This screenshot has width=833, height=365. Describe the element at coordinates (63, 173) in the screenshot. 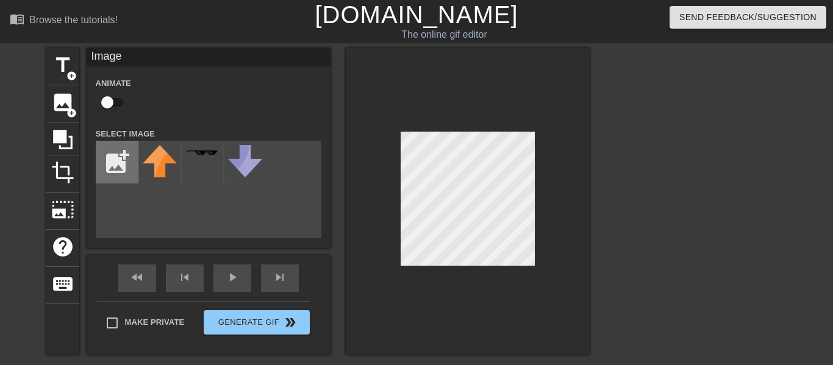

I see `span: crop` at that location.